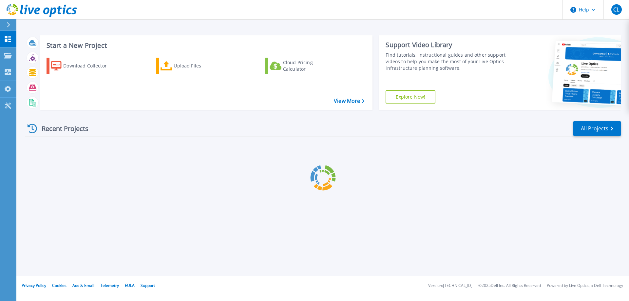 This screenshot has height=301, width=629. Describe the element at coordinates (83, 66) in the screenshot. I see `a: Download Collector` at that location.